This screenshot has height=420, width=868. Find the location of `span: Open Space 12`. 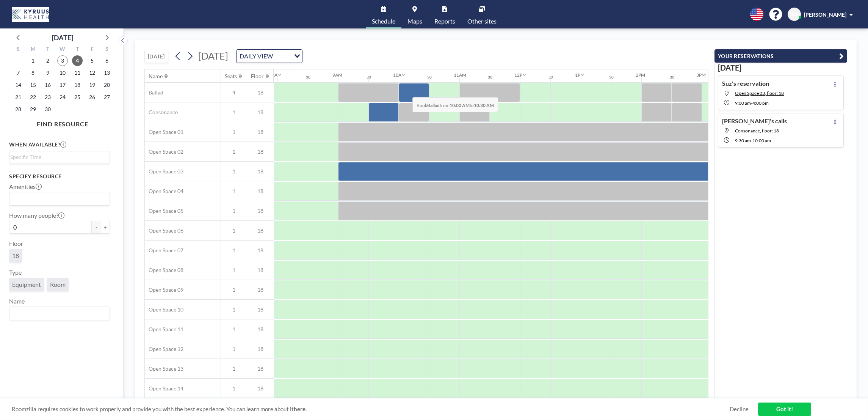

span: Open Space 12 is located at coordinates (165, 349).